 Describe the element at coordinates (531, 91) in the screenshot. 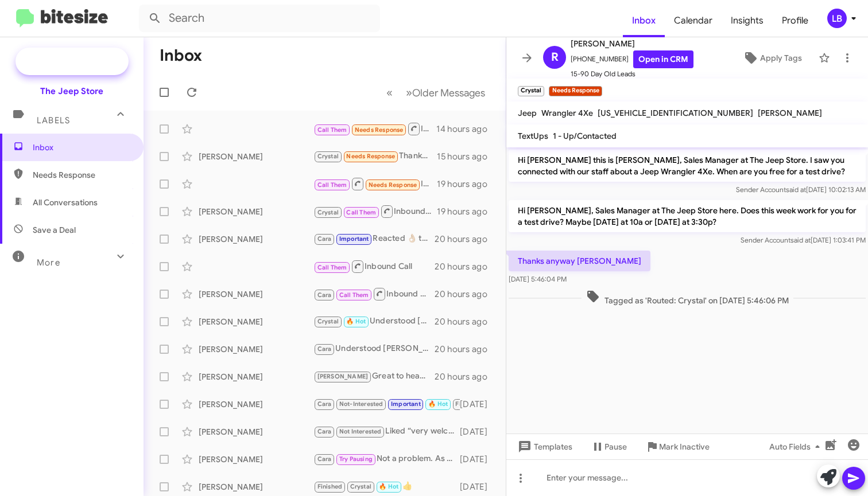

I see `small: Crystal` at that location.